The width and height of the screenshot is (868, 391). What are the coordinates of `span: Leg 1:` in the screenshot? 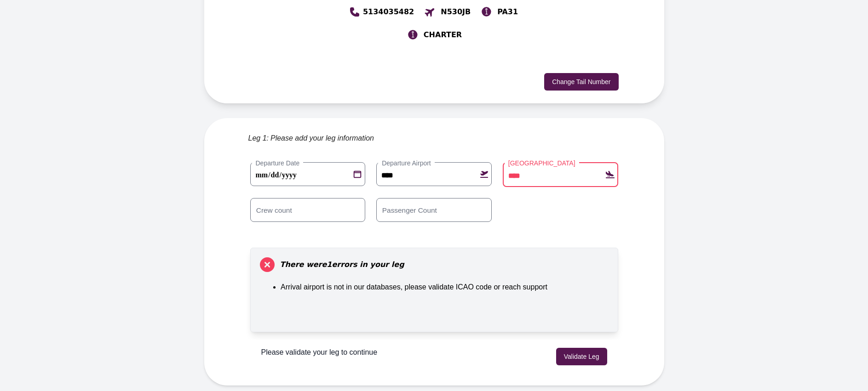 It's located at (258, 138).